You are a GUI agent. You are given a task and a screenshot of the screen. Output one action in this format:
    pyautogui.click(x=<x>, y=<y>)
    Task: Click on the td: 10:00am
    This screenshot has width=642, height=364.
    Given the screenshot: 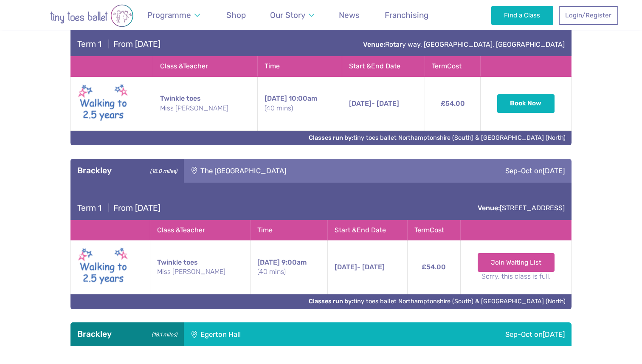 What is the action you would take?
    pyautogui.click(x=300, y=103)
    